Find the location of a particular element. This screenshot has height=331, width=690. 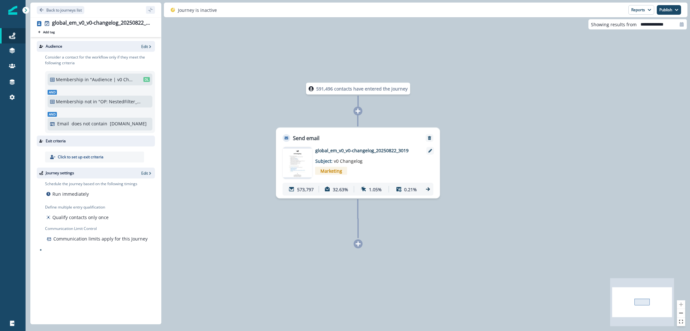

p: 591,496 contacts have entered the journey is located at coordinates (362, 89).